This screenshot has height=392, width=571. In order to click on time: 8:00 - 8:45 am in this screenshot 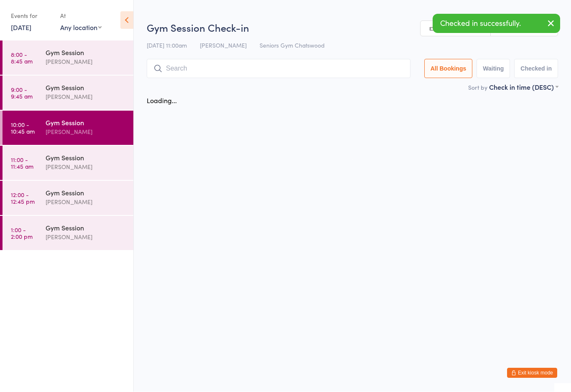, I will do `click(22, 58)`.